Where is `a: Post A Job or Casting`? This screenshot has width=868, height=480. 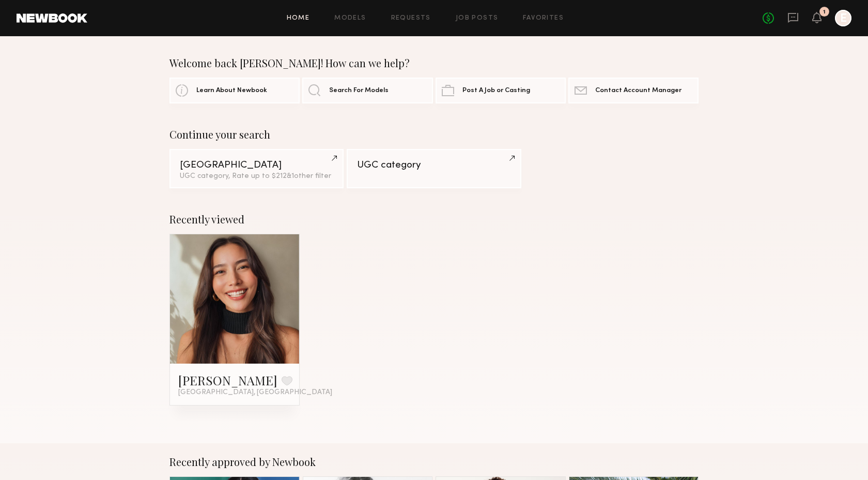 a: Post A Job or Casting is located at coordinates (501, 91).